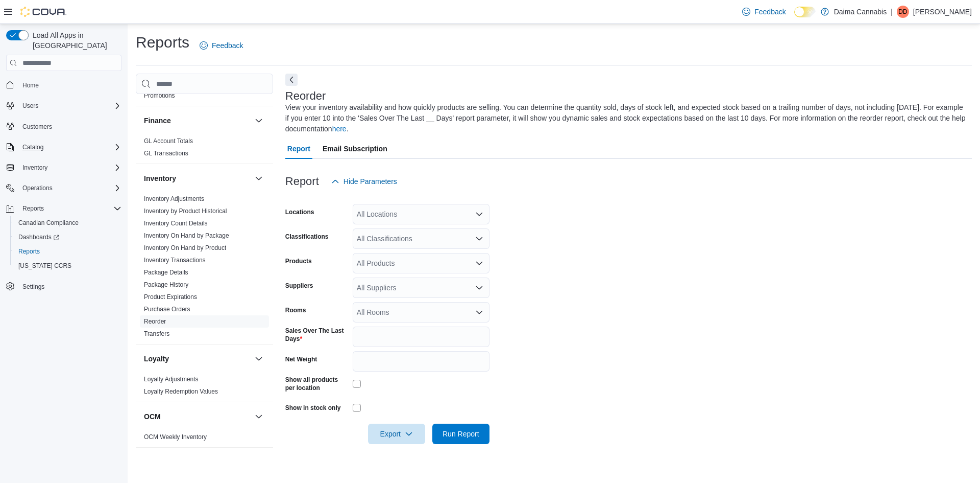  I want to click on span: Settings, so click(70, 286).